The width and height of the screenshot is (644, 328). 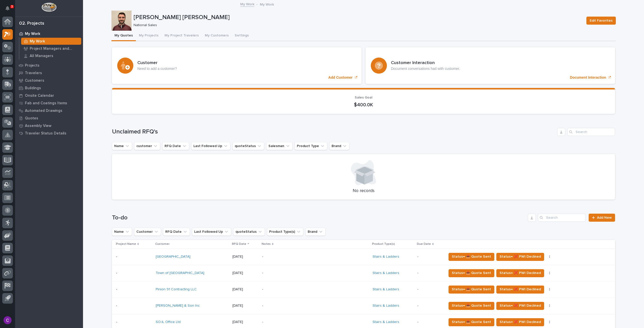 What do you see at coordinates (602, 218) in the screenshot?
I see `a: Add New` at bounding box center [602, 218].